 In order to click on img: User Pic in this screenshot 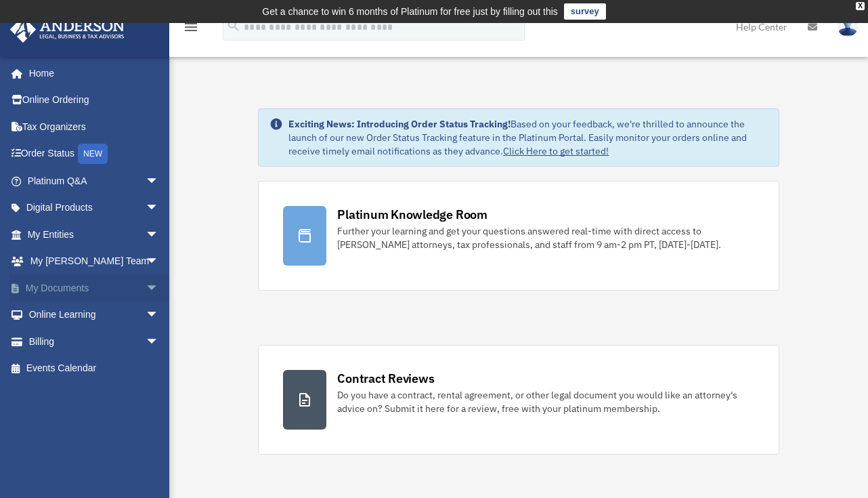, I will do `click(847, 26)`.